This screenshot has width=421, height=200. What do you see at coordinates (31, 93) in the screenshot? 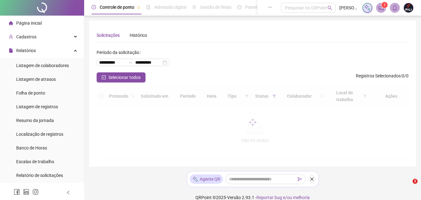
I see `span: Folha de ponto` at bounding box center [31, 93].